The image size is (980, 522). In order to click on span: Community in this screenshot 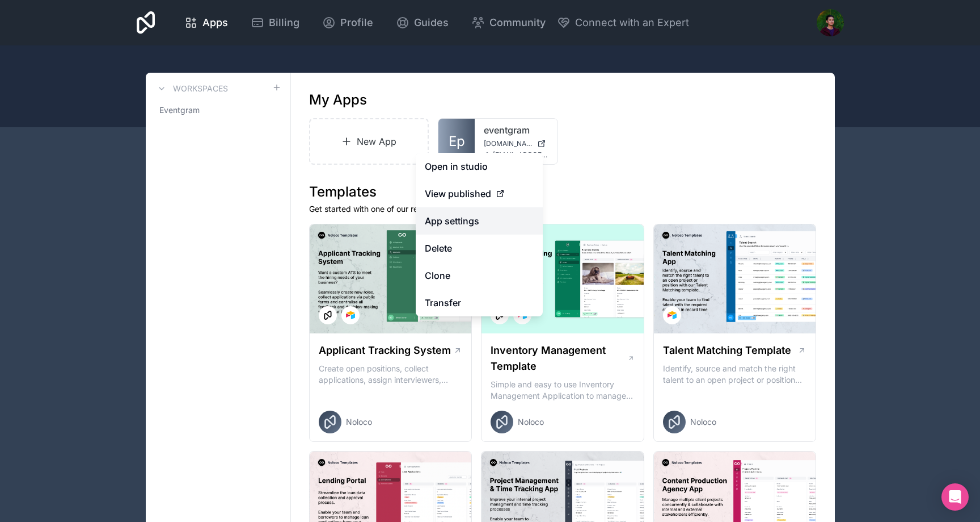, I will do `click(517, 23)`.